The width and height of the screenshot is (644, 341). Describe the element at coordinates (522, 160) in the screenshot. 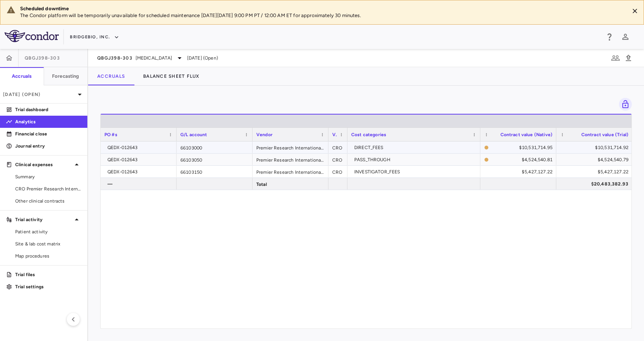

I see `div: $4,524,540.81` at that location.